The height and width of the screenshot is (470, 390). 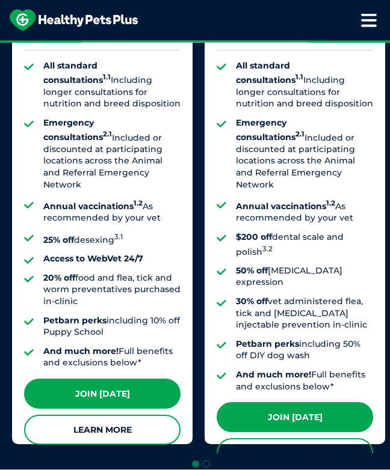 What do you see at coordinates (58, 240) in the screenshot?
I see `strong: 25% off` at bounding box center [58, 240].